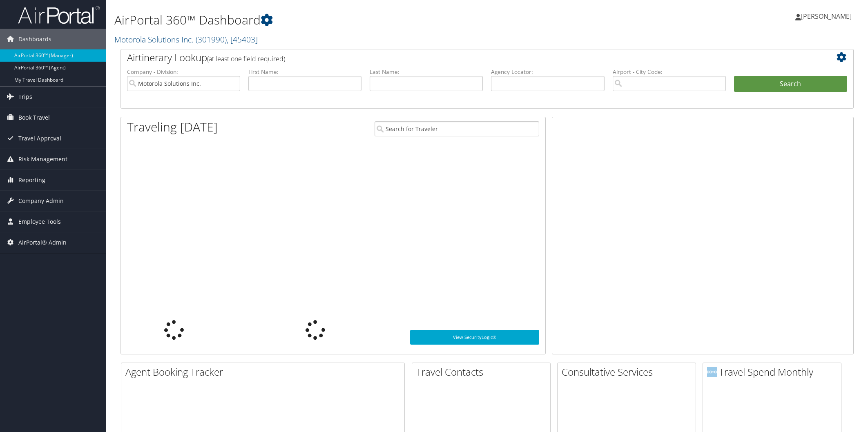  I want to click on span: Company Admin, so click(41, 201).